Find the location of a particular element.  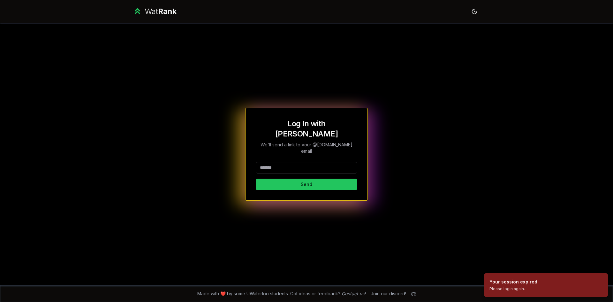

span: Made with ❤️ by some UWaterloo students. Got ideas or feedback? is located at coordinates (281, 293).